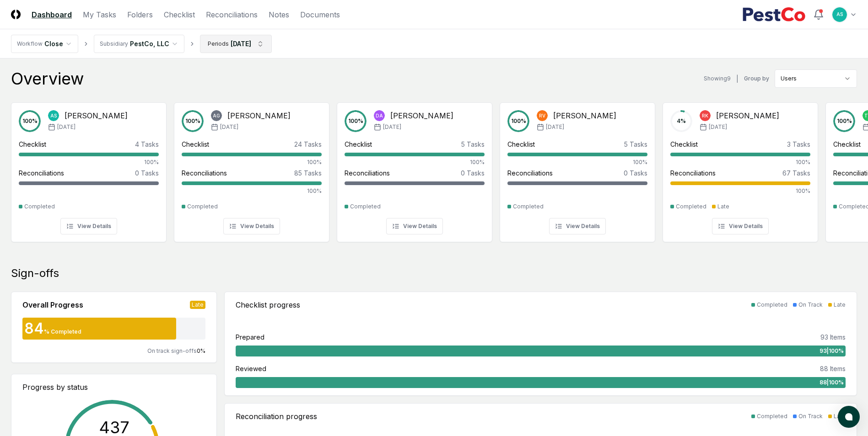 The image size is (868, 436). I want to click on div: 67 Tasks, so click(796, 173).